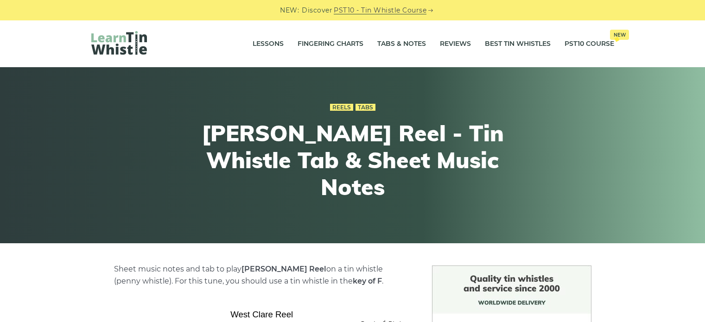  Describe the element at coordinates (366, 108) in the screenshot. I see `a: Tabs` at that location.